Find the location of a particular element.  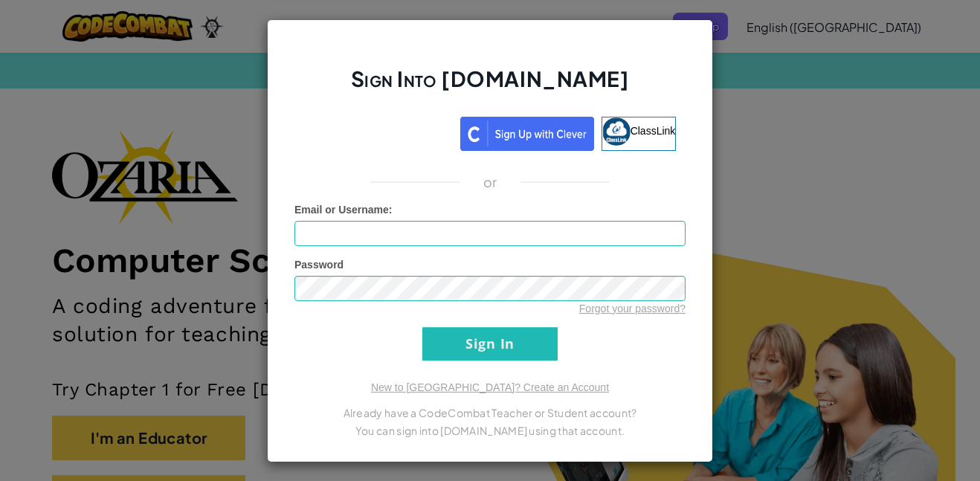

span: ClassLink is located at coordinates (653, 130).